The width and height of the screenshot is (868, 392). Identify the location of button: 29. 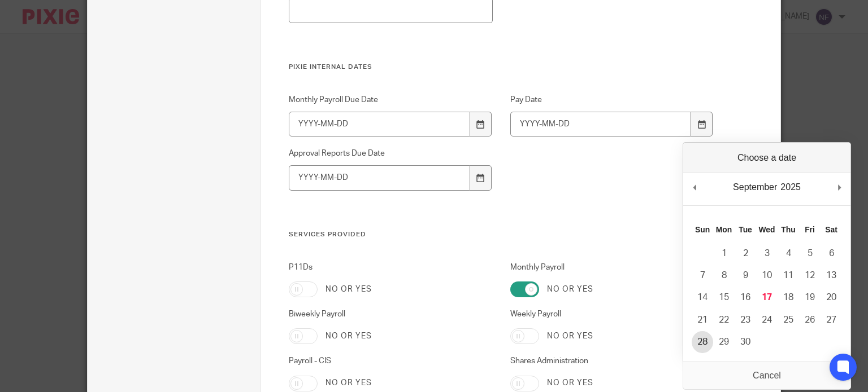
(724, 342).